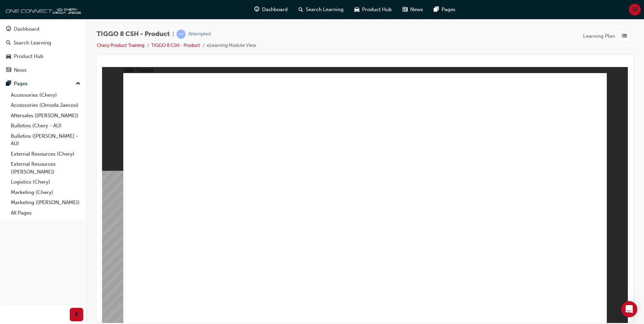  I want to click on button: Learning Plan, so click(608, 36).